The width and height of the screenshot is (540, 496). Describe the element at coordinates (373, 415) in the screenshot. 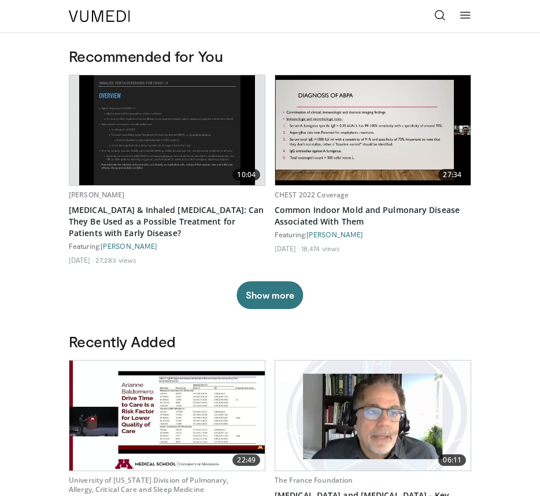

I see `img: ff09ca4b-194e-4a14-a3be-197bf6e2d799.620x360_q85_upscale.jpg` at that location.